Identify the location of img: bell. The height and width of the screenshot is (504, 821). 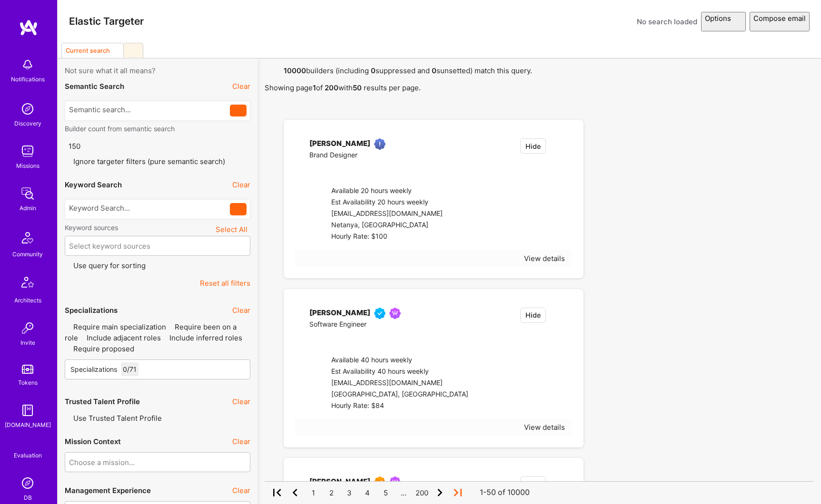
(28, 65).